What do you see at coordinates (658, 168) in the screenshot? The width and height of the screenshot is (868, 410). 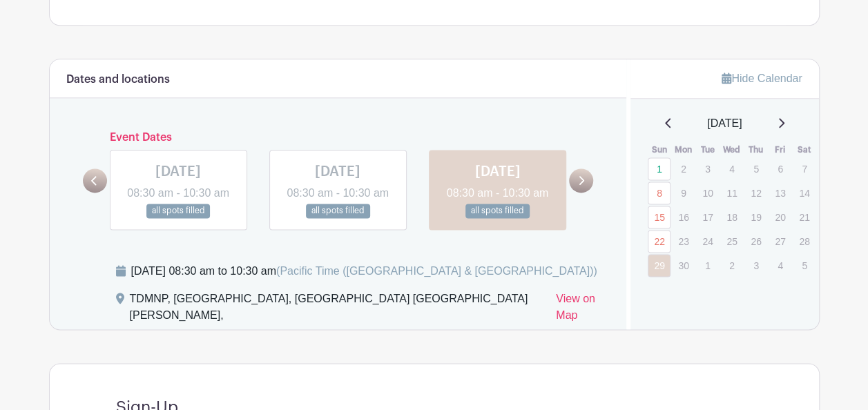 I see `a: 1` at bounding box center [658, 168].